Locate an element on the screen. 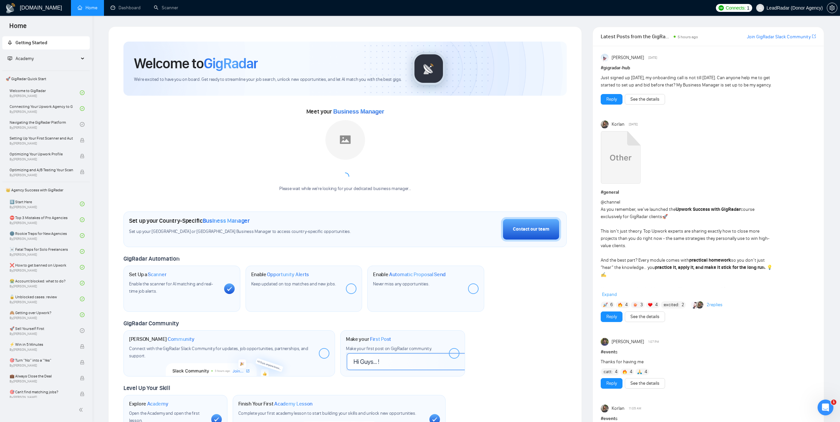 The image size is (840, 422). h1: Welcome to is located at coordinates (196, 63).